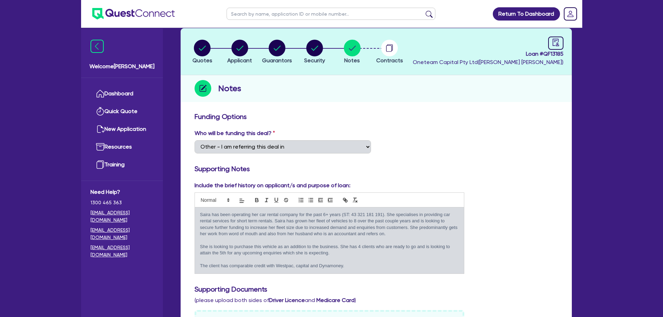 Image resolution: width=663 pixels, height=317 pixels. Describe the element at coordinates (330, 266) in the screenshot. I see `p: The client has comparable credit with Westpac, capital and Dynamoney.` at that location.